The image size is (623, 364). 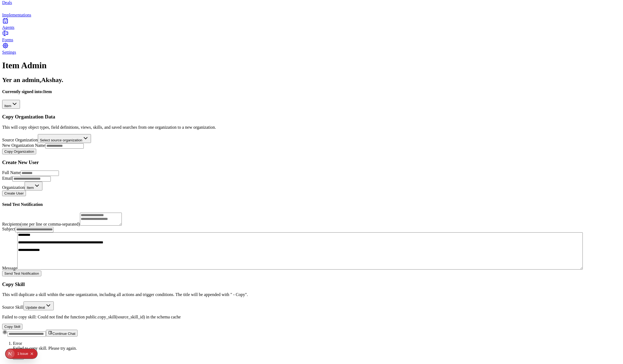 What do you see at coordinates (7, 3) in the screenshot?
I see `span: Deals` at bounding box center [7, 3].